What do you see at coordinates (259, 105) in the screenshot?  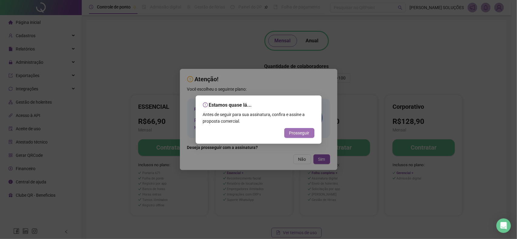 I see `h5: Estamos quase lá...` at bounding box center [259, 105].